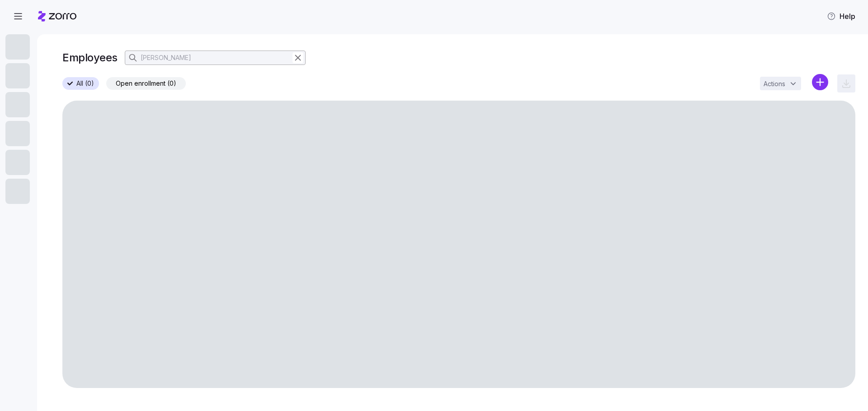 The image size is (868, 411). What do you see at coordinates (840, 16) in the screenshot?
I see `button: Help` at bounding box center [840, 16].